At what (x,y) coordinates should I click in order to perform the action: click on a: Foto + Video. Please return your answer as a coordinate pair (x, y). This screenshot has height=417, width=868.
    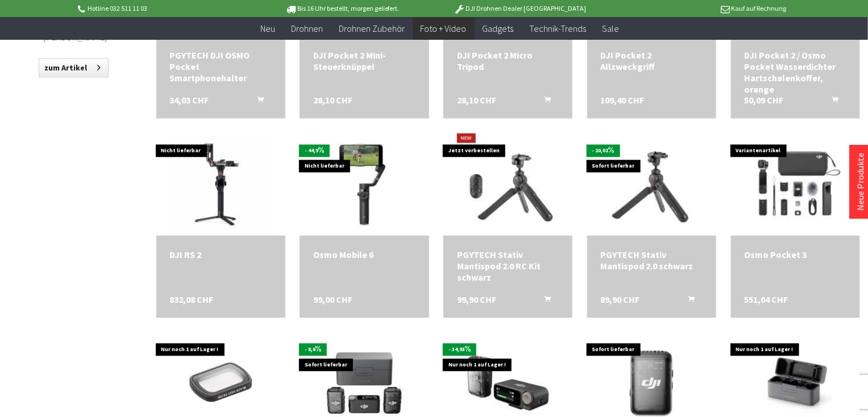
    Looking at the image, I should click on (444, 28).